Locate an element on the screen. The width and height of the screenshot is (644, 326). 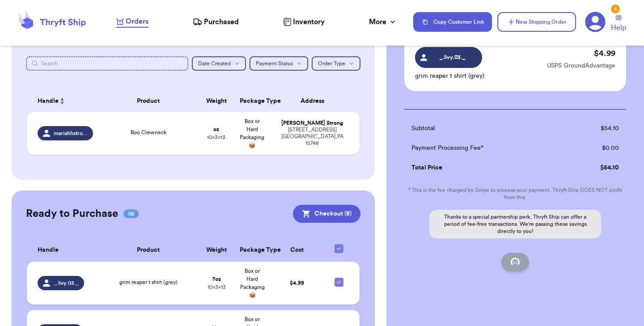
th: Cost is located at coordinates (297, 250).